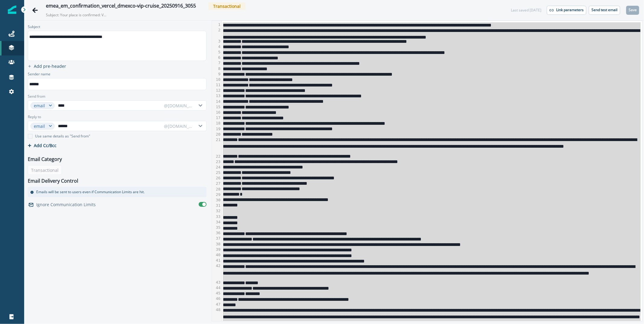 Image resolution: width=644 pixels, height=324 pixels. What do you see at coordinates (217, 63) in the screenshot?
I see `div: 7` at bounding box center [217, 63].